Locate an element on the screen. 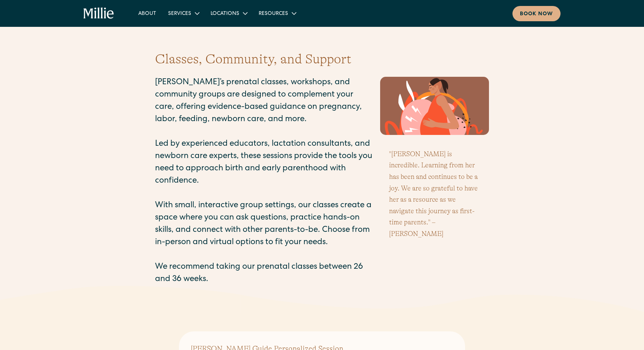 The image size is (644, 350). a: Book now is located at coordinates (536, 13).